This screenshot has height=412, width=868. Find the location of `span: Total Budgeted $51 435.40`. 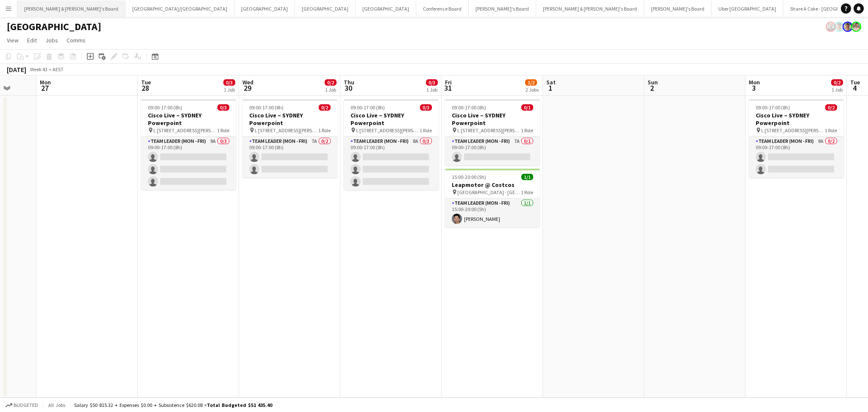

span: Total Budgeted $51 435.40 is located at coordinates (239, 405).